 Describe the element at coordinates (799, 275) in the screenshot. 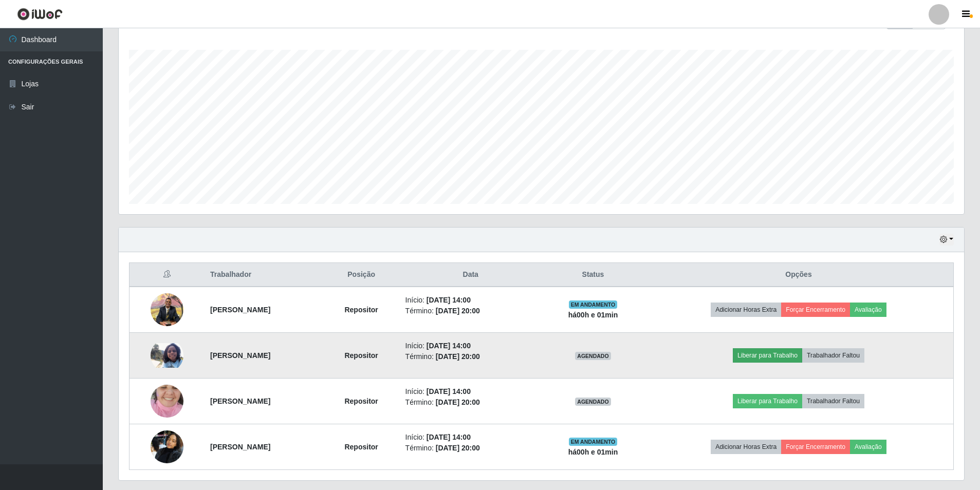

I see `th: Opções` at that location.